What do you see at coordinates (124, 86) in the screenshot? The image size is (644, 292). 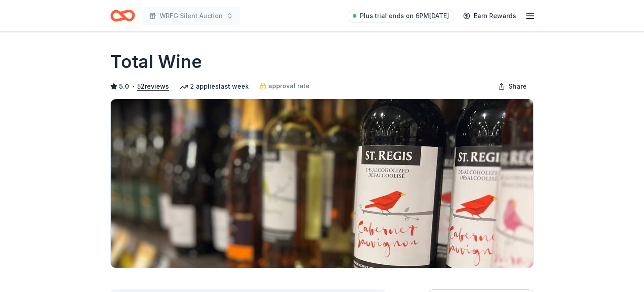 I see `span: 5.0` at bounding box center [124, 86].